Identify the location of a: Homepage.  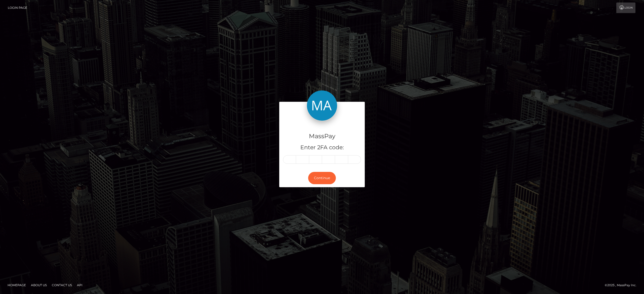
(17, 285).